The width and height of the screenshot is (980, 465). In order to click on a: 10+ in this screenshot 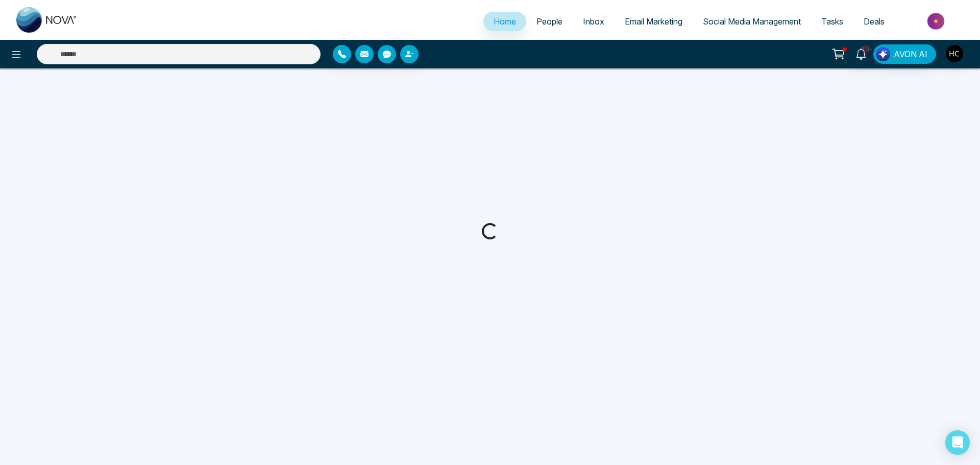, I will do `click(860, 53)`.